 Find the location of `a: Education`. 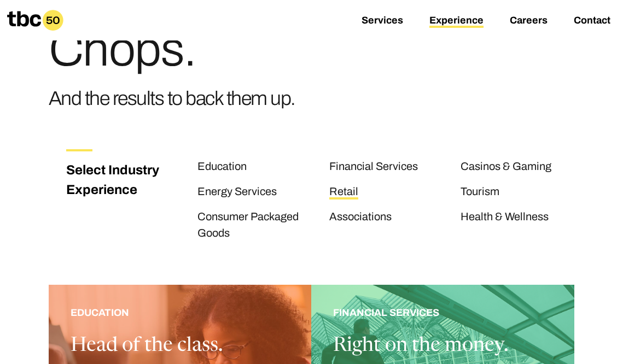

a: Education is located at coordinates (222, 168).